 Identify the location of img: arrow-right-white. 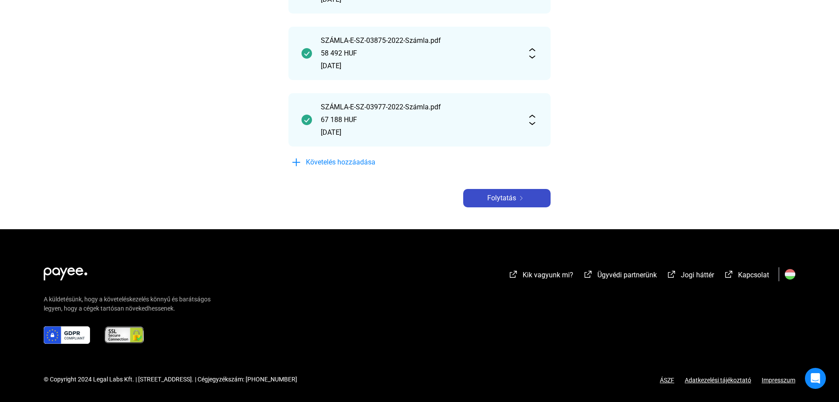
(522, 198).